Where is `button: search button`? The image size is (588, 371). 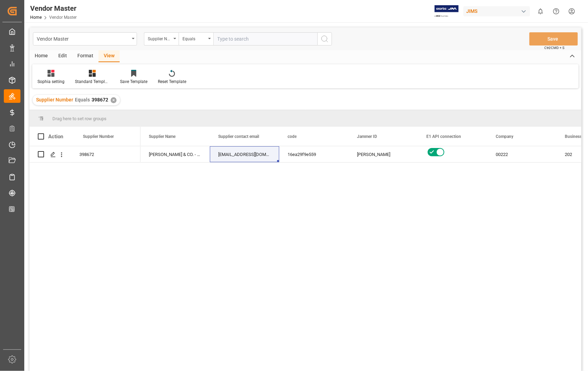
button: search button is located at coordinates (325, 39).